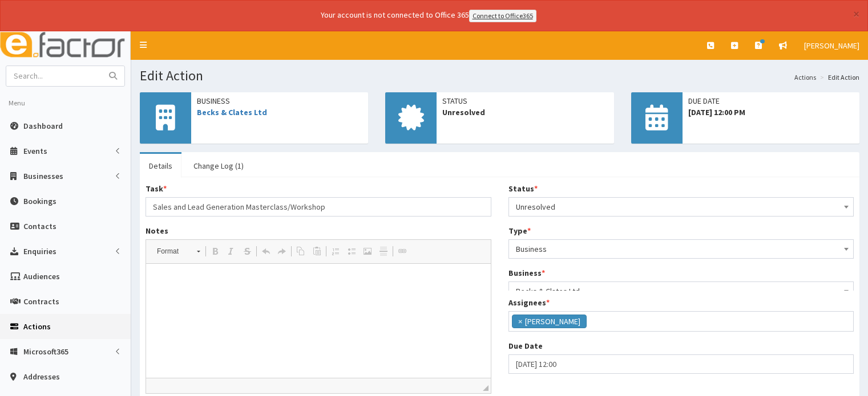  What do you see at coordinates (40, 226) in the screenshot?
I see `span: Contacts` at bounding box center [40, 226].